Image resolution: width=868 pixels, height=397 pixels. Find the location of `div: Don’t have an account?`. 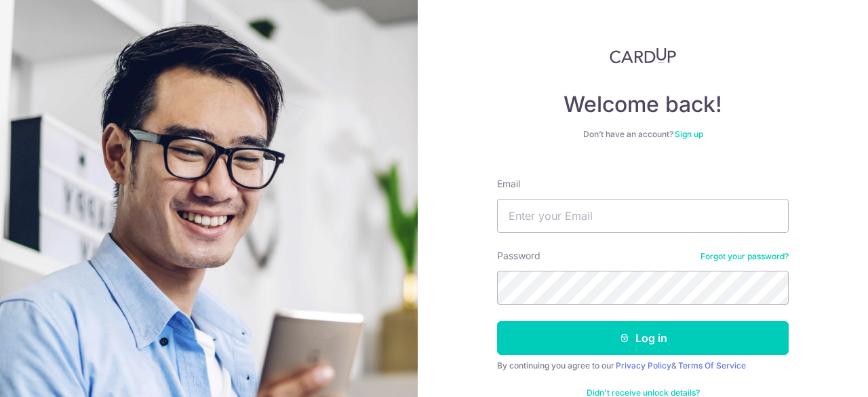

div: Don’t have an account? is located at coordinates (643, 134).